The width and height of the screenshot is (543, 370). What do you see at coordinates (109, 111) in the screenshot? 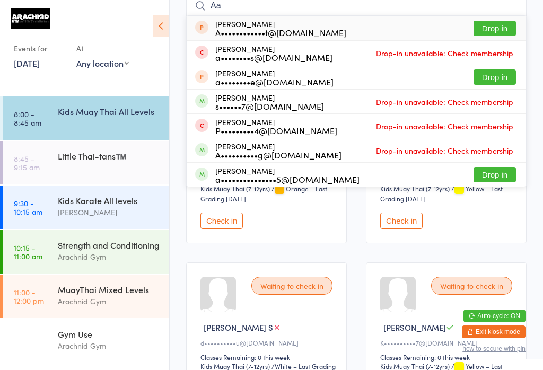
I see `div: Kids Muay Thai All Levels` at bounding box center [109, 111].